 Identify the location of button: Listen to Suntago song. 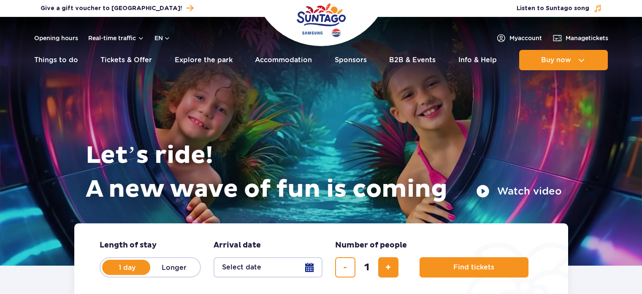
(560, 8).